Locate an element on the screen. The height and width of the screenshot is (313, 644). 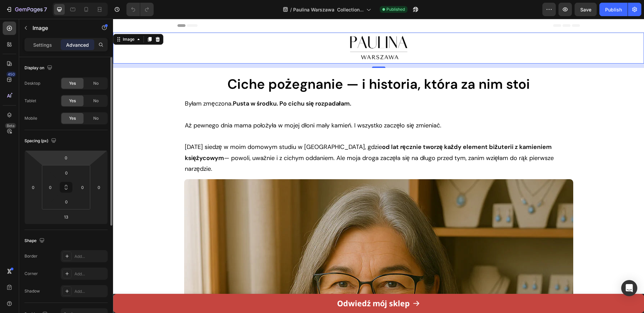
img: gempages_521180364903809906-384bb42b-62b9-4e36-8a84-d7411fc932f3.png is located at coordinates (266, 29).